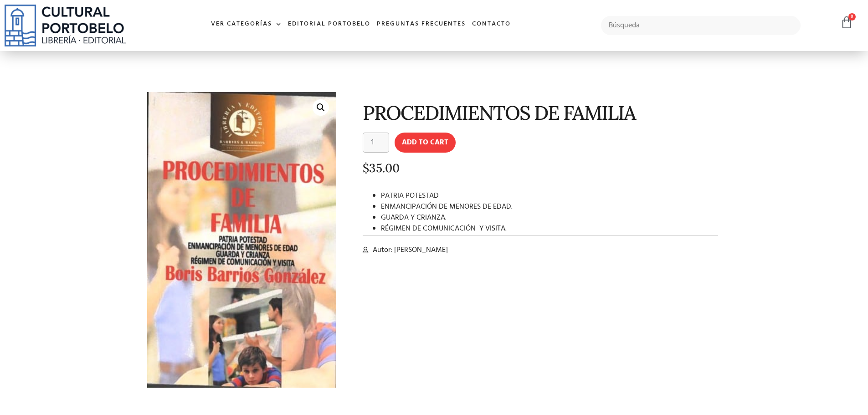 The width and height of the screenshot is (868, 415). What do you see at coordinates (247, 24) in the screenshot?
I see `a: Ver Categorías` at bounding box center [247, 24].